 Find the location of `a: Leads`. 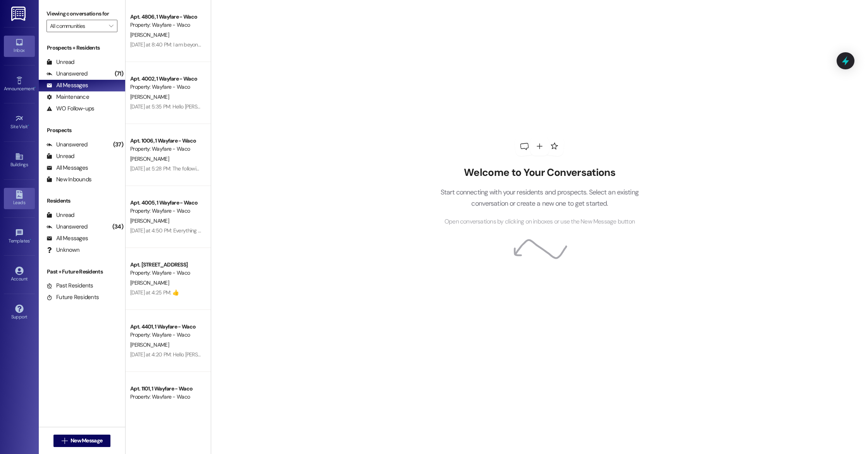

a: Leads is located at coordinates (20, 198).